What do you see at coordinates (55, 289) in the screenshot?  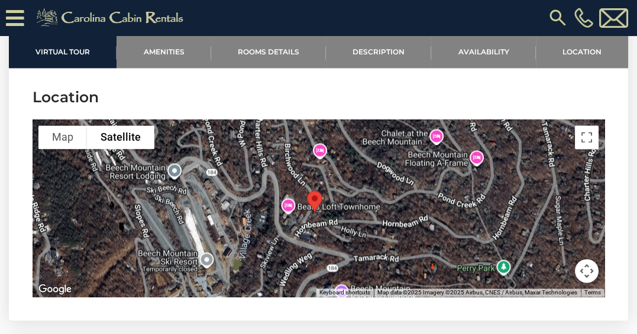 I see `img: Google` at bounding box center [55, 289].